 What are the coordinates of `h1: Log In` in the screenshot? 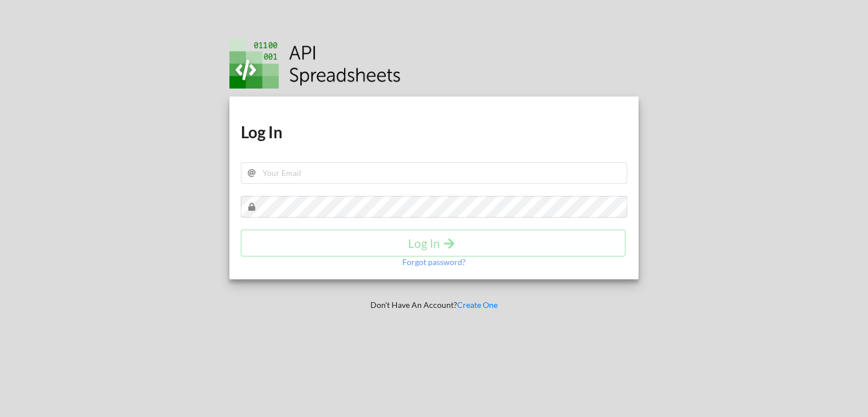 It's located at (435, 132).